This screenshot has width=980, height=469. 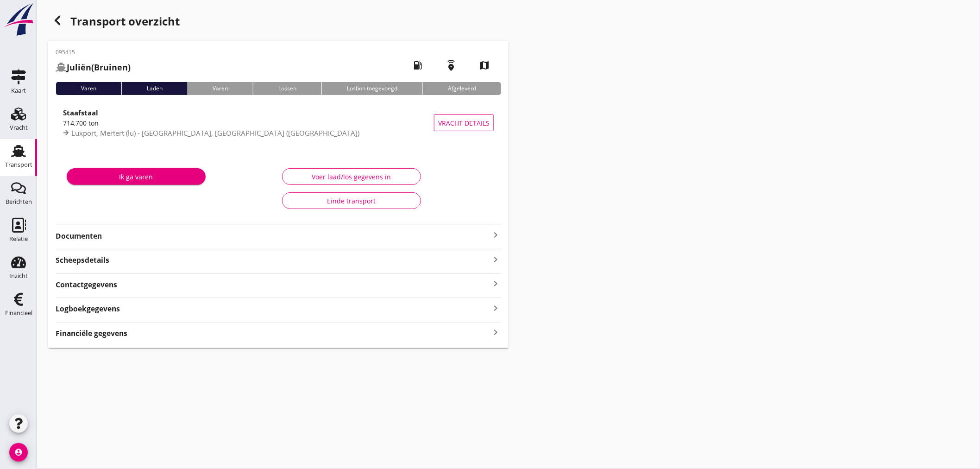 I want to click on div: Inzicht, so click(x=18, y=276).